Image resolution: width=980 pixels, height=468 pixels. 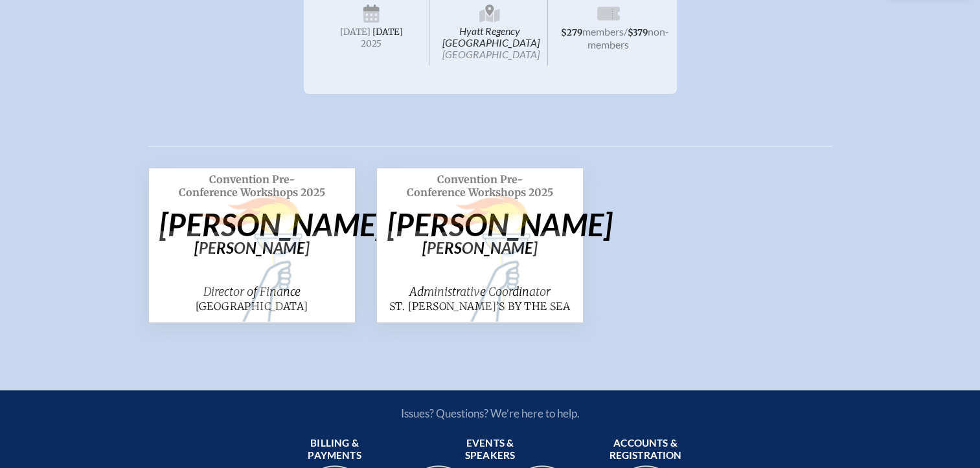 What do you see at coordinates (490, 450) in the screenshot?
I see `span: Events & speakers` at bounding box center [490, 450].